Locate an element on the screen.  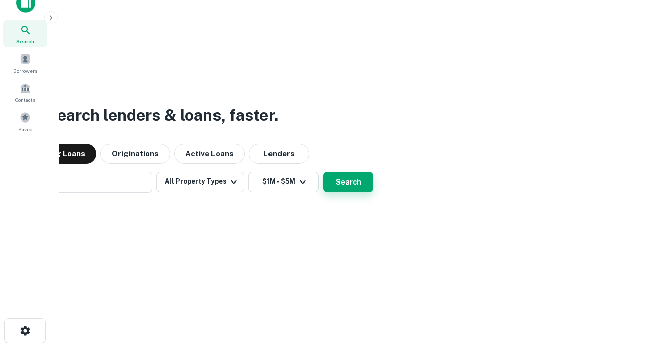
span: Contacts is located at coordinates (25, 100).